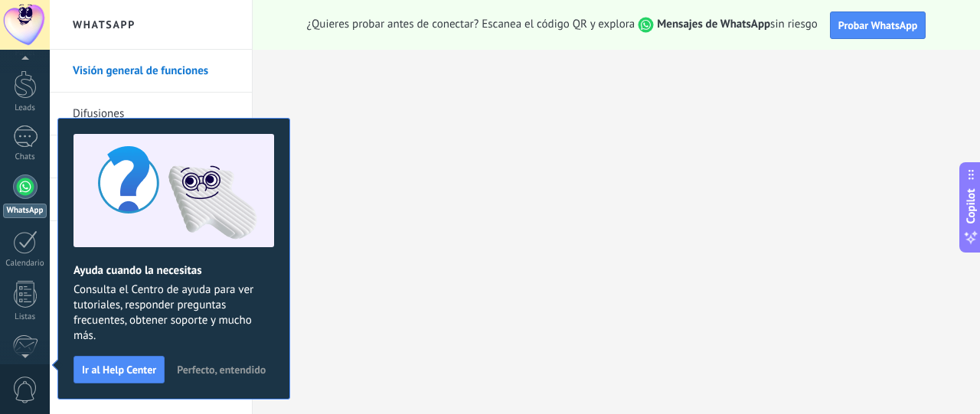  I want to click on span: Ir al Help Center, so click(119, 370).